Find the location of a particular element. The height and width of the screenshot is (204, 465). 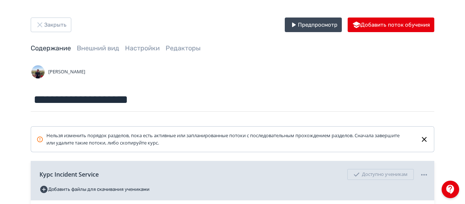

a: Редакторы is located at coordinates (183, 48).